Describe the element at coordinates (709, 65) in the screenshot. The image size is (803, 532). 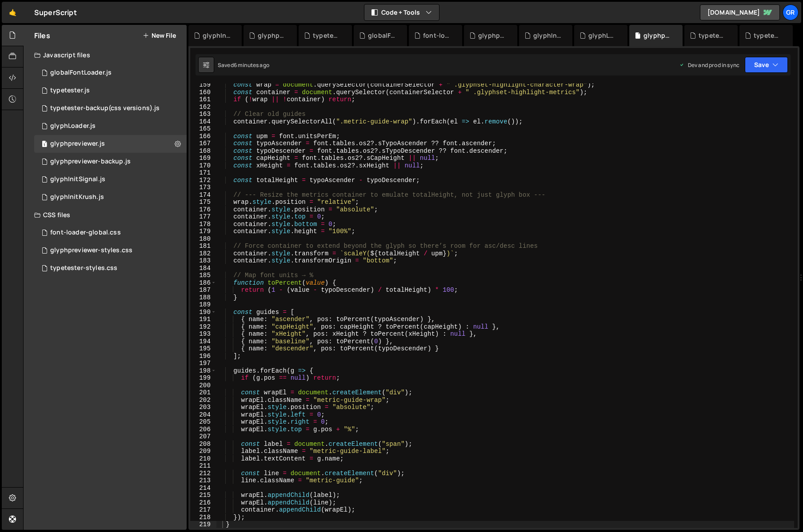
I see `div: Dev and prod in sync` at that location.